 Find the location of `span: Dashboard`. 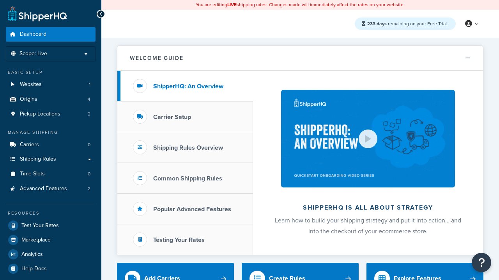

span: Dashboard is located at coordinates (33, 34).